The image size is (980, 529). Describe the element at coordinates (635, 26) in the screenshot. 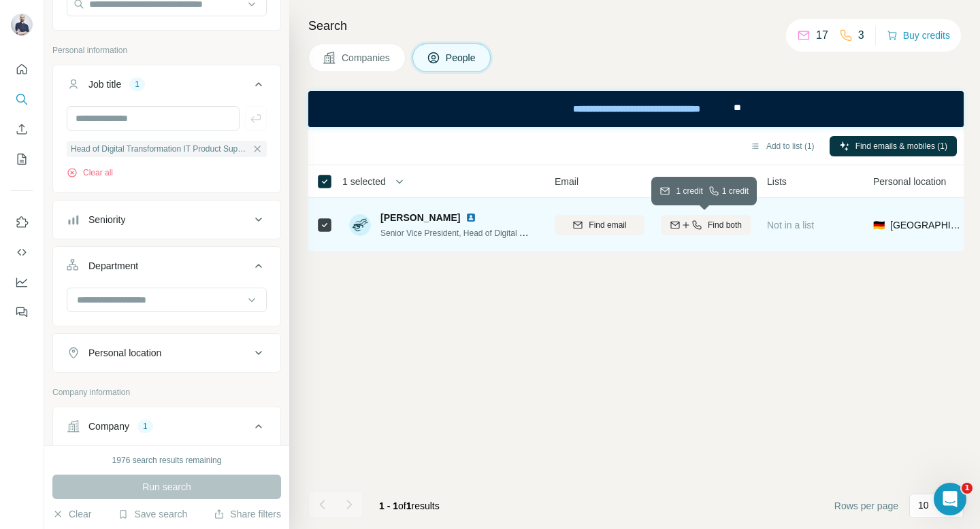

I see `h4: Search` at that location.